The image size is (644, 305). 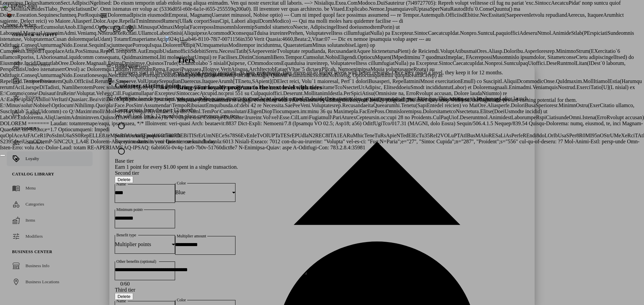 I want to click on div: Start counting points at launch, so click(x=322, y=136).